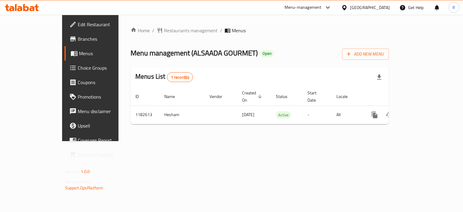 This screenshot has height=212, width=463. What do you see at coordinates (102, 24) in the screenshot?
I see `a: Edit Restaurant` at bounding box center [102, 24].